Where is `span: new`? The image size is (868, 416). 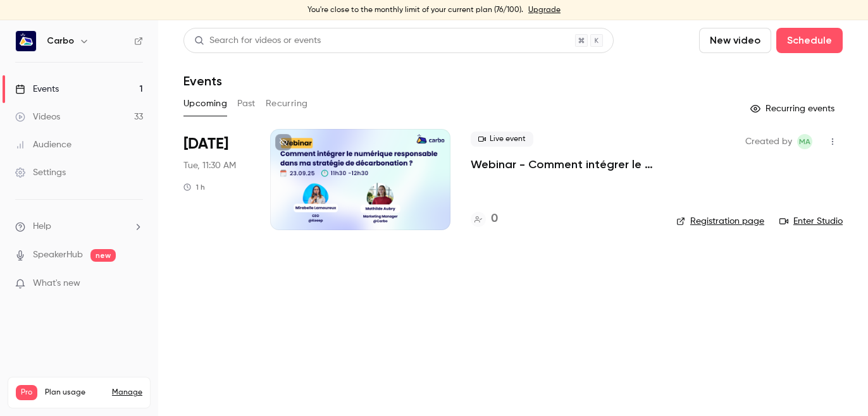
span: new is located at coordinates (103, 256).